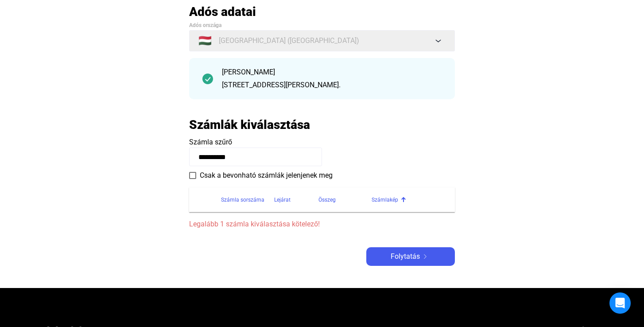 This screenshot has width=644, height=327. Describe the element at coordinates (322, 224) in the screenshot. I see `span: Legalább 1 számla kiválasztása kötelező!` at that location.